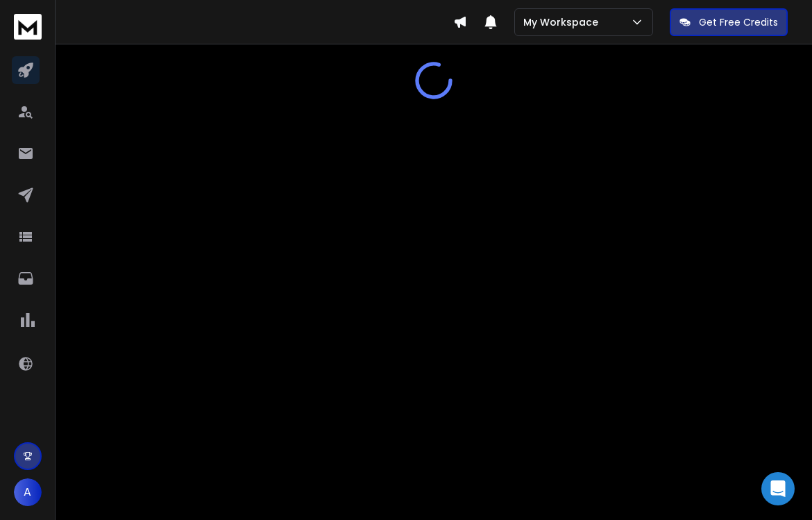 The image size is (812, 520). What do you see at coordinates (564, 22) in the screenshot?
I see `p: My Workspace` at bounding box center [564, 22].